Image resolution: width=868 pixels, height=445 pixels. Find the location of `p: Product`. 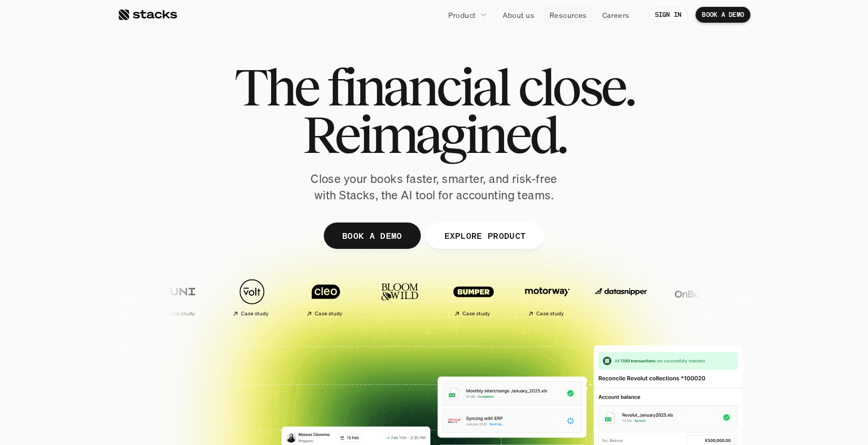

p: Product is located at coordinates (462, 15).